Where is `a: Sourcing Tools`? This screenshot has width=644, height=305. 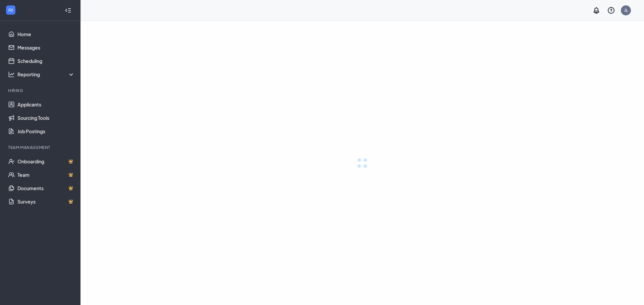 a: Sourcing Tools is located at coordinates (46, 118).